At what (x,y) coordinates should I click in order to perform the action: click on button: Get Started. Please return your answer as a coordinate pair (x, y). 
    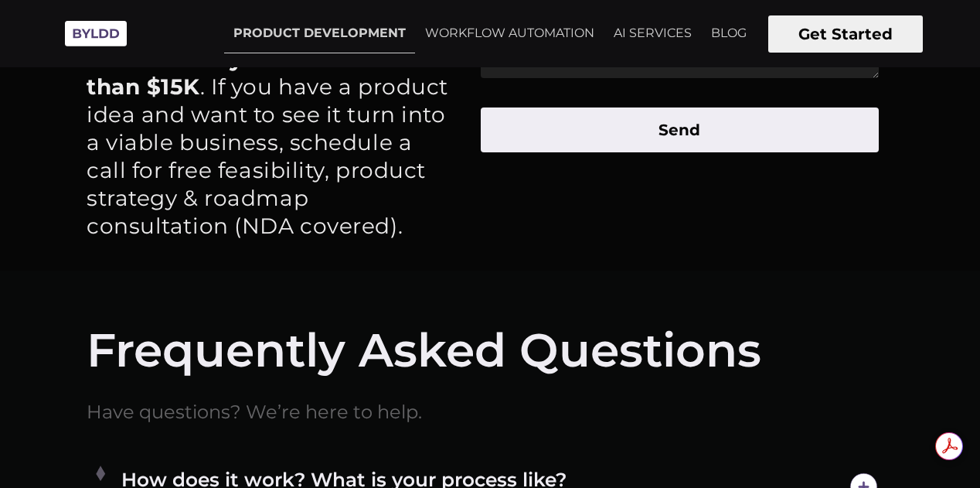
    Looking at the image, I should click on (845, 34).